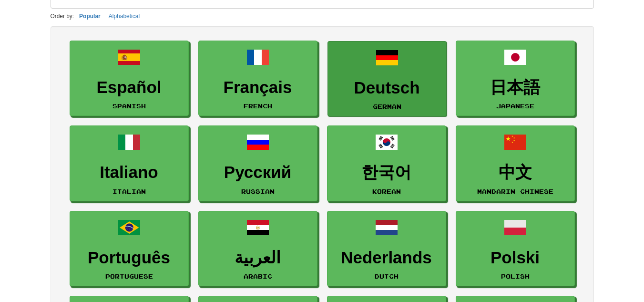 This screenshot has width=644, height=302. Describe the element at coordinates (258, 78) in the screenshot. I see `a: FrançaisFrench` at that location.